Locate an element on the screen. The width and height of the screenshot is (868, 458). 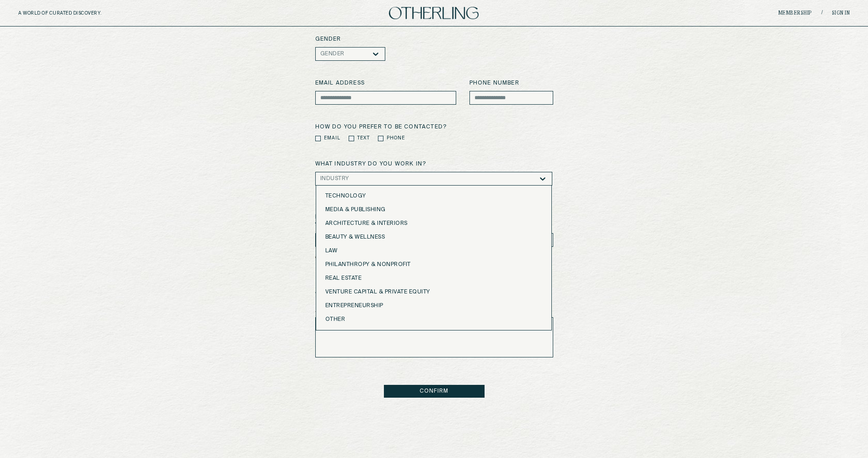
div: Venture Capital & Private Equity is located at coordinates (433, 292).